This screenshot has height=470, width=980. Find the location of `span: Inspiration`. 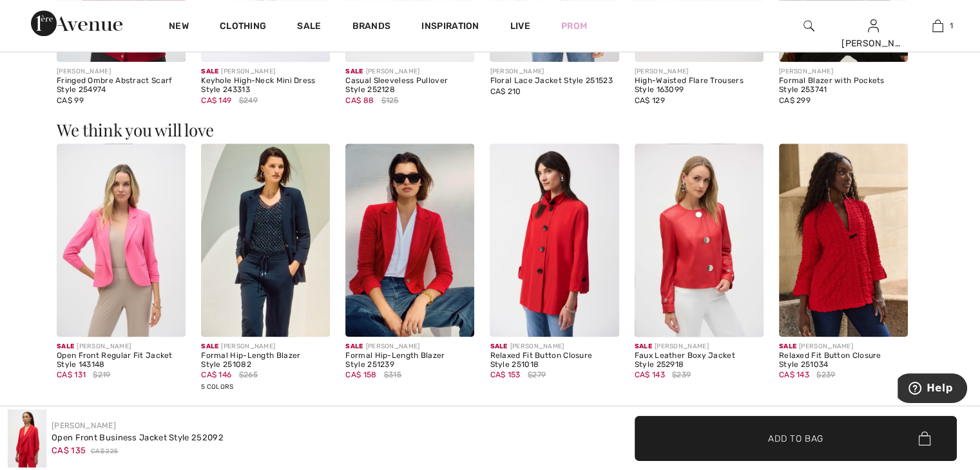

span: Inspiration is located at coordinates (450, 27).